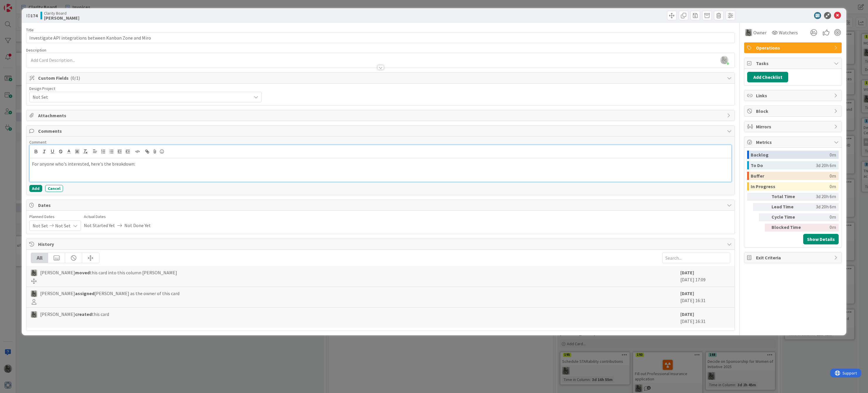 Image resolution: width=868 pixels, height=393 pixels. What do you see at coordinates (30, 30) in the screenshot?
I see `label: Title` at bounding box center [30, 30].